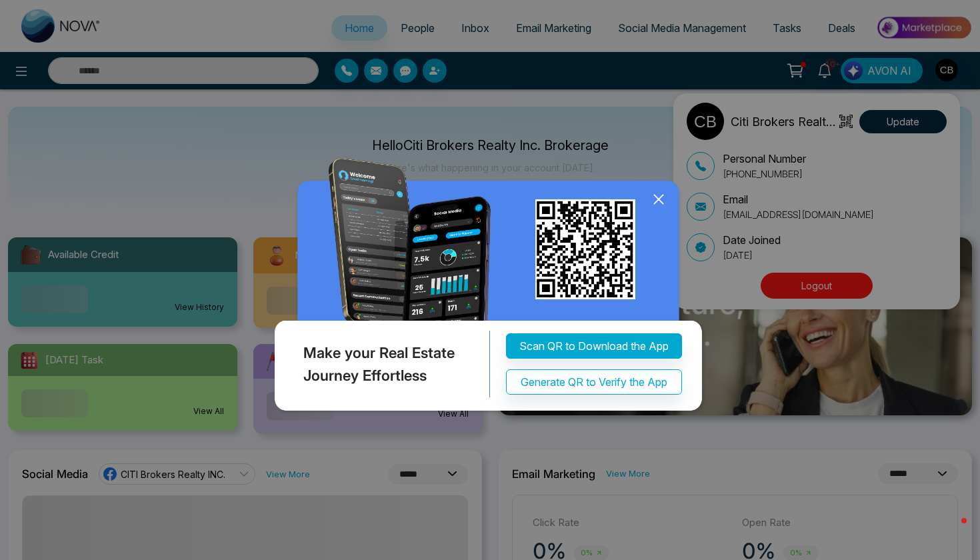 The image size is (980, 560). Describe the element at coordinates (594, 347) in the screenshot. I see `button: Scan QR to Download the App` at that location.